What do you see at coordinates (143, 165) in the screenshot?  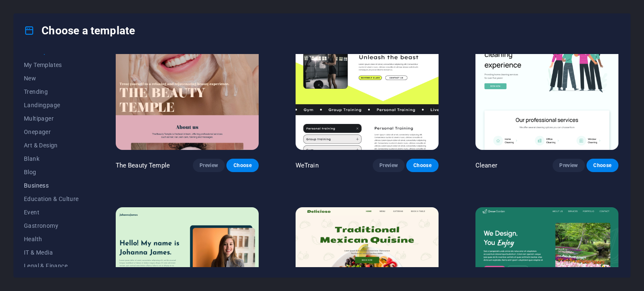 I see `p: The Beauty Temple` at bounding box center [143, 165].